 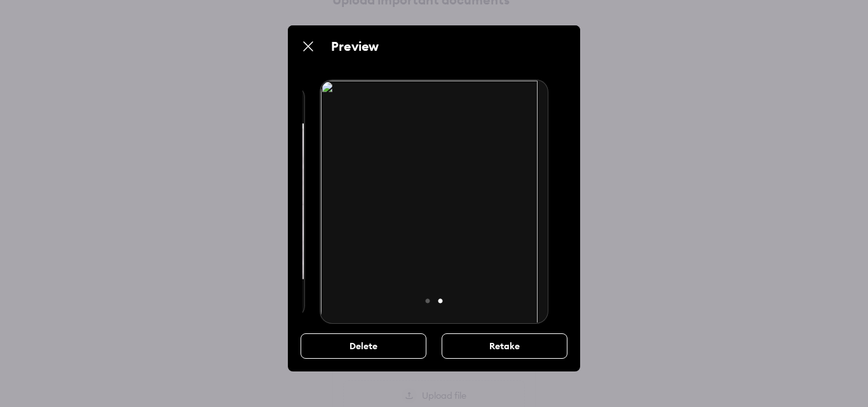 What do you see at coordinates (308, 46) in the screenshot?
I see `img: close-white.svg` at bounding box center [308, 46].